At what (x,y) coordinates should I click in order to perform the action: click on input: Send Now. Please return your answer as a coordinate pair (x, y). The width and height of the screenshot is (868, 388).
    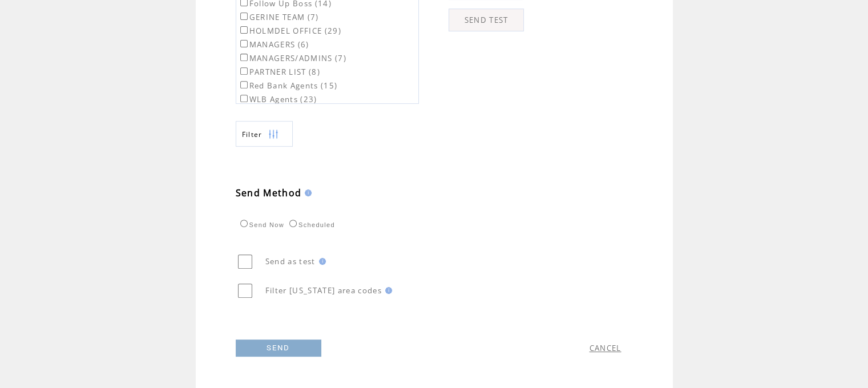
    Looking at the image, I should click on (244, 223).